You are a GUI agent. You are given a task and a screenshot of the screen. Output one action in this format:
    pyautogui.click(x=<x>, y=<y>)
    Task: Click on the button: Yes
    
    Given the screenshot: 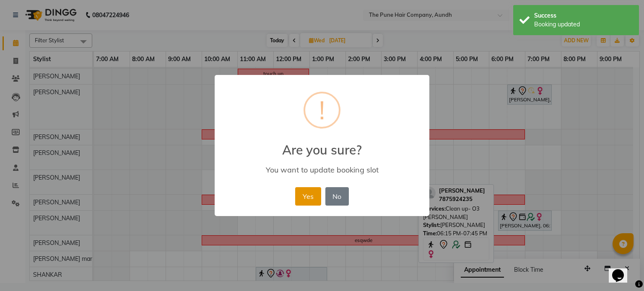 What is the action you would take?
    pyautogui.click(x=308, y=196)
    